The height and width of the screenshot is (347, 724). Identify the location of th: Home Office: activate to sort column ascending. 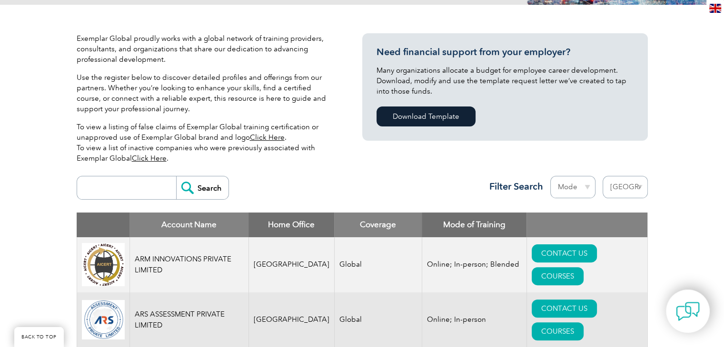
(291, 225).